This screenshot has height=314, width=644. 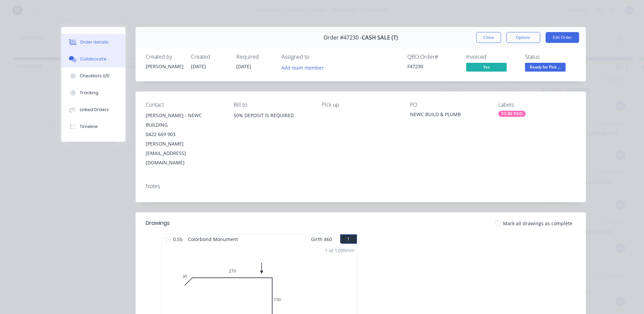 I want to click on div: Order details, so click(x=94, y=42).